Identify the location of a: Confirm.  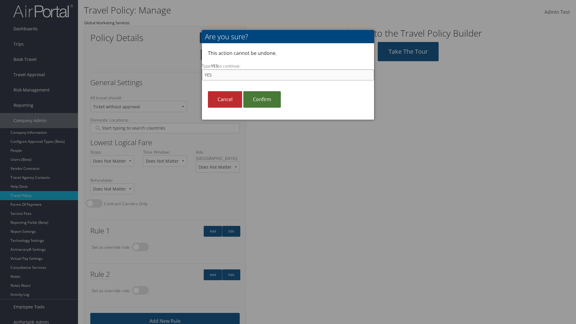
(262, 99).